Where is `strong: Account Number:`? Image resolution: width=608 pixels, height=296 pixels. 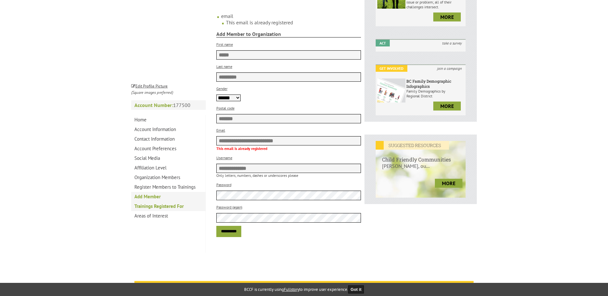 strong: Account Number: is located at coordinates (154, 105).